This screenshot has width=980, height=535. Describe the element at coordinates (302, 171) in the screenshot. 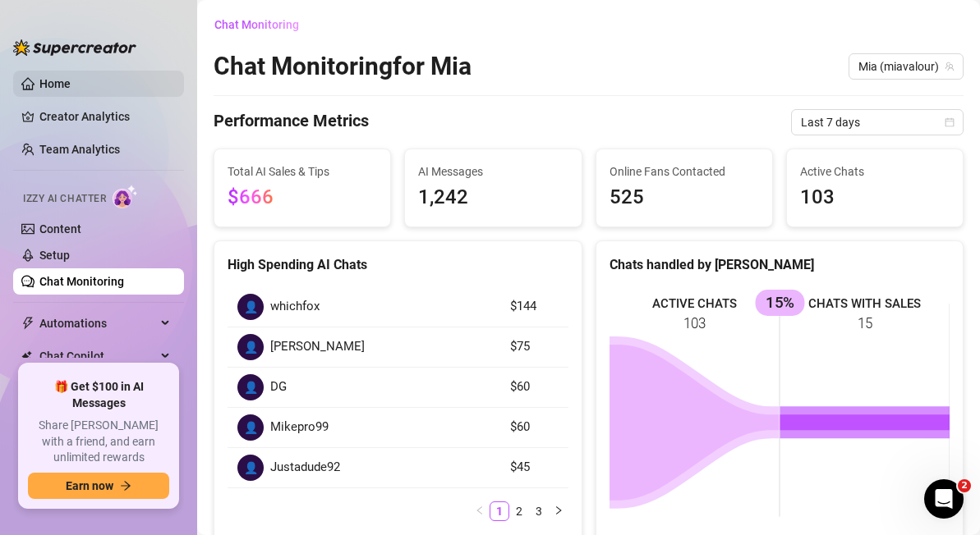

I see `span: Total AI Sales & Tips` at that location.